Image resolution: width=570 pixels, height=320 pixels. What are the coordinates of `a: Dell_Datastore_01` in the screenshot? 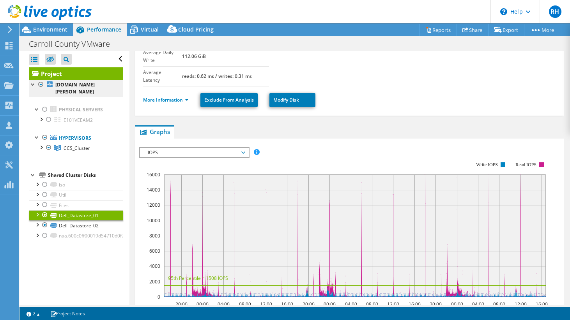 It's located at (76, 215).